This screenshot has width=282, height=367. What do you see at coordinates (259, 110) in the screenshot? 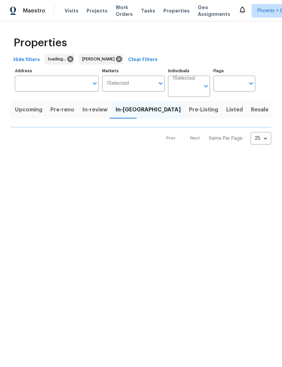
I see `span: Resale` at bounding box center [259, 110].